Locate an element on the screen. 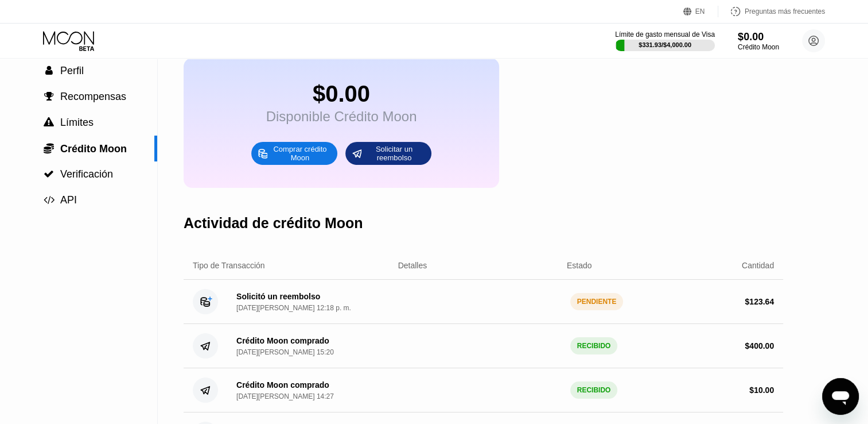 The width and height of the screenshot is (868, 424). span: Crédito Moon is located at coordinates (94, 149).